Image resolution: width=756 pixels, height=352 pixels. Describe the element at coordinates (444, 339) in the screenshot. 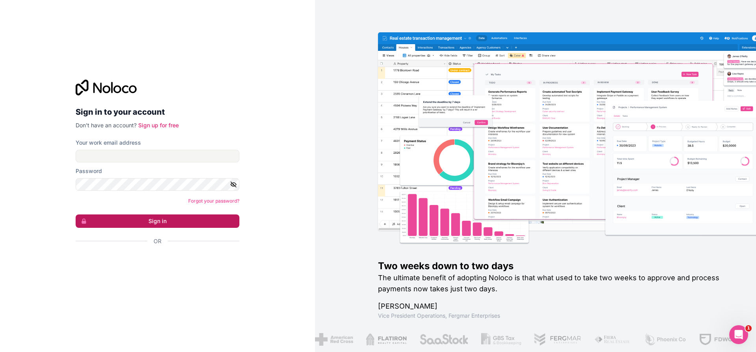

I see `img: /assets/saastock-C6Zbiodz.png` at that location.